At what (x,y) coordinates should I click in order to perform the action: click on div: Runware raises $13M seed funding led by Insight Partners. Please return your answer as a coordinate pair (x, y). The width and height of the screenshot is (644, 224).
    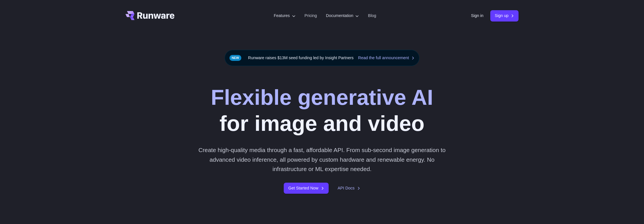
    Looking at the image, I should click on (322, 58).